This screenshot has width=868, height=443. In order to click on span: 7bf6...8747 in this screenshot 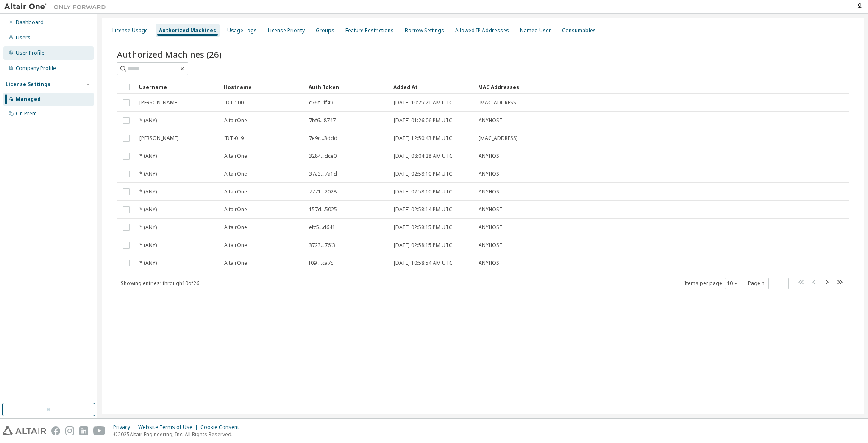, I will do `click(322, 120)`.